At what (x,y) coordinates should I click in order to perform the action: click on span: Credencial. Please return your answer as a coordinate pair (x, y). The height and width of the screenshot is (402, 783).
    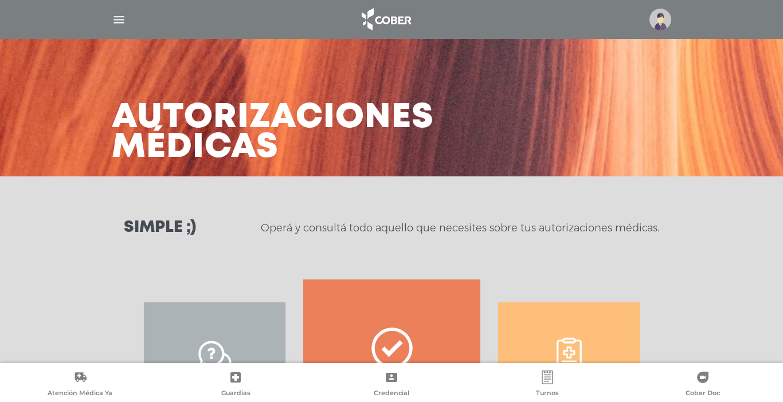
    Looking at the image, I should click on (392, 394).